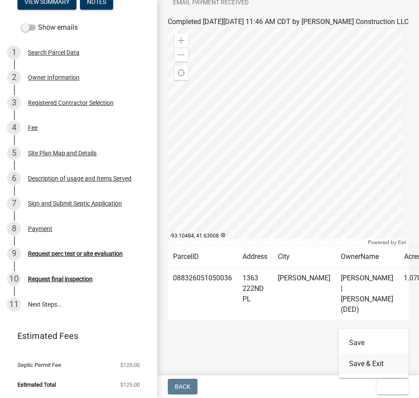 The width and height of the screenshot is (419, 398). Describe the element at coordinates (255, 294) in the screenshot. I see `td: 1363 222ND PL` at that location.